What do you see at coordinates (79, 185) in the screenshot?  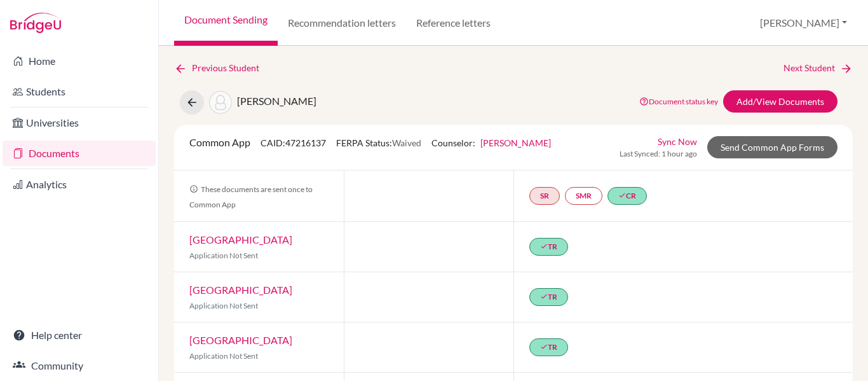 I see `a: Analytics` at bounding box center [79, 185].